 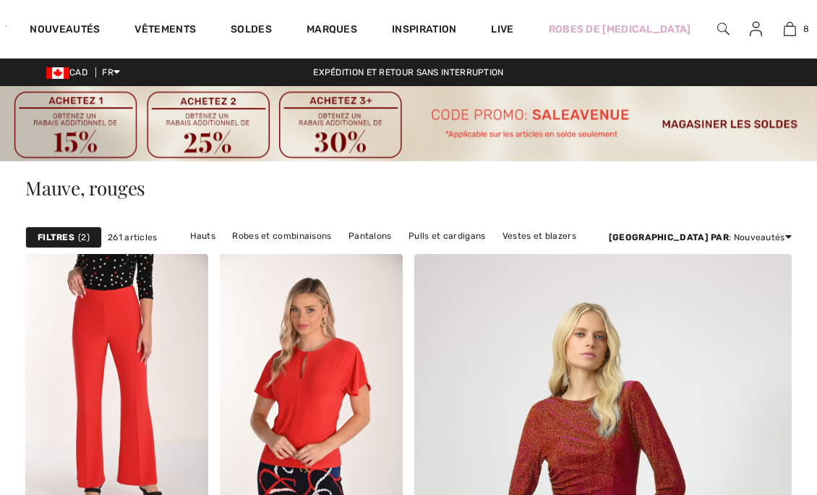 What do you see at coordinates (111, 72) in the screenshot?
I see `span: FR` at bounding box center [111, 72].